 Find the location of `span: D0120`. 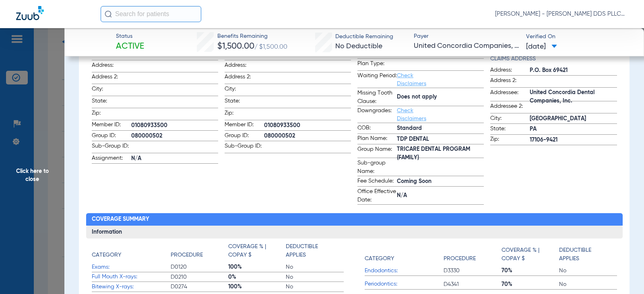

span: D0120 is located at coordinates (199, 267).